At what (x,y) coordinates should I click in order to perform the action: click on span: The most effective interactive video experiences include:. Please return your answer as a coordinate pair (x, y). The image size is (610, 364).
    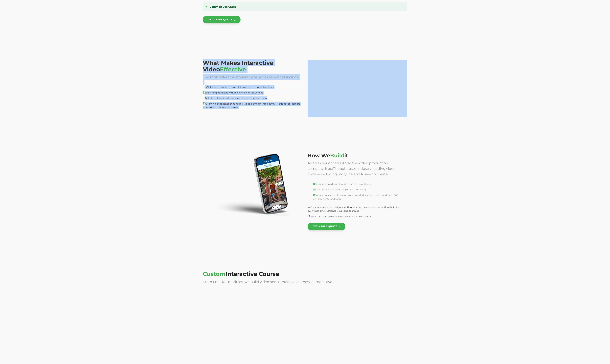
    Looking at the image, I should click on (251, 77).